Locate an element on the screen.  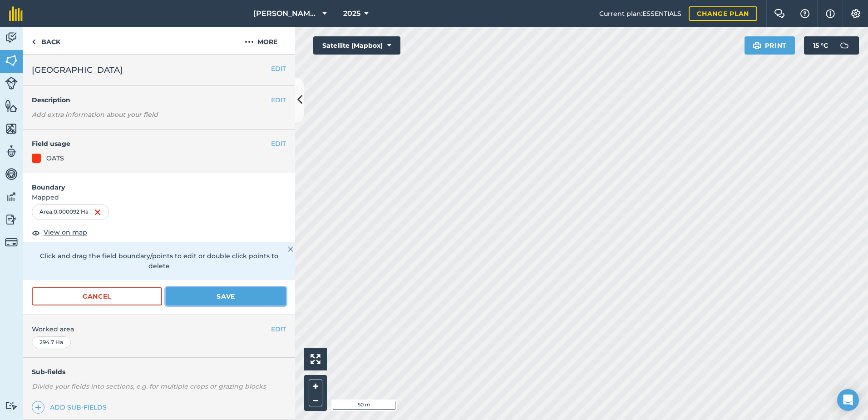
img: A question mark icon is located at coordinates (805, 14).